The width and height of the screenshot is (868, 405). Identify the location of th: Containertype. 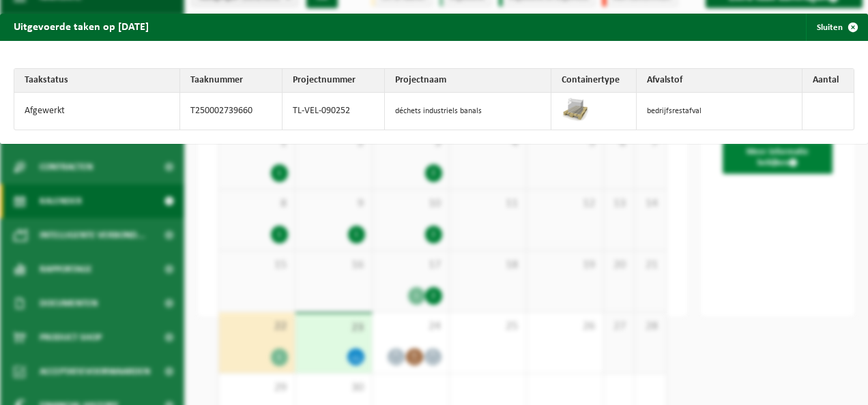
(593, 81).